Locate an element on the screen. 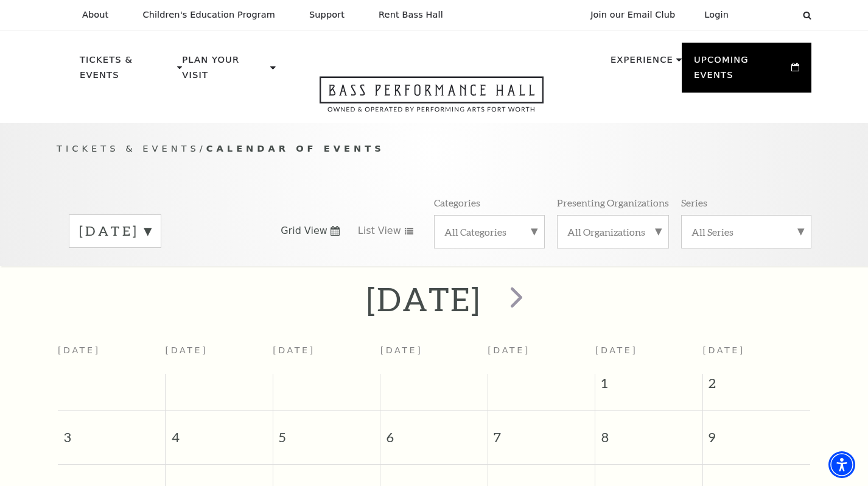 This screenshot has width=868, height=486. span: 3 is located at coordinates (112, 432).